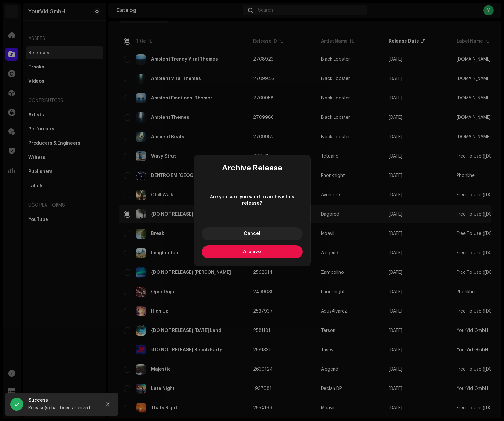 The width and height of the screenshot is (504, 421). Describe the element at coordinates (252, 234) in the screenshot. I see `span: Cancel` at that location.